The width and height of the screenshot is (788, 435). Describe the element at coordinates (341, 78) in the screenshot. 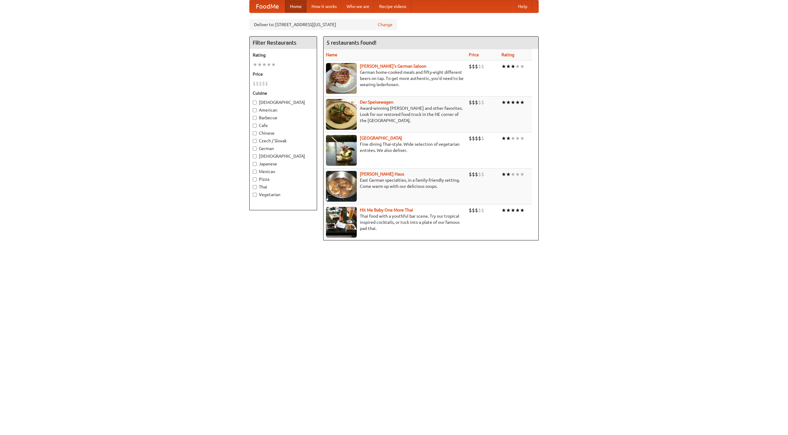

I see `img: esthers.jpg` at that location.